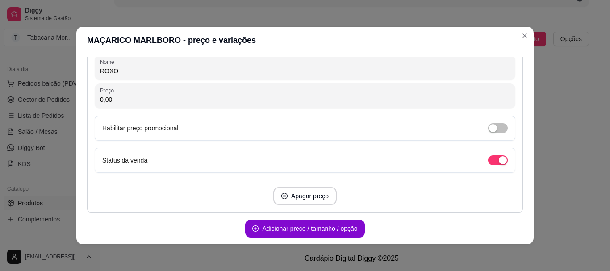 This screenshot has height=271, width=610. Describe the element at coordinates (305, 40) in the screenshot. I see `header: MAÇARICO MARLBORO - preço e variações` at that location.